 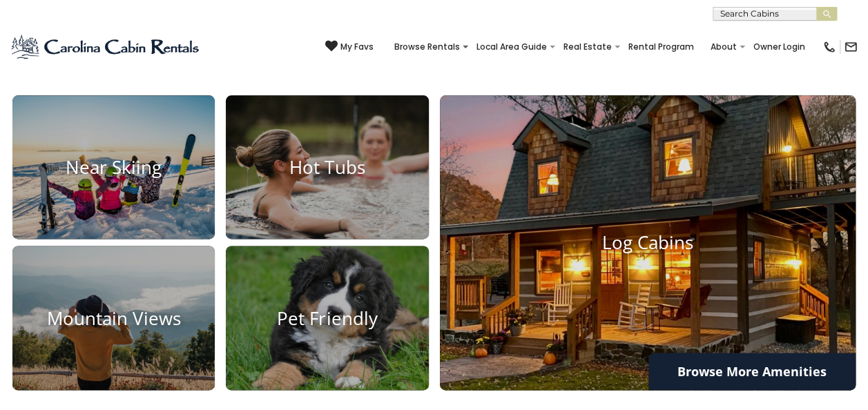 What do you see at coordinates (829, 47) in the screenshot?
I see `img: phone-regular-black.png` at bounding box center [829, 47].